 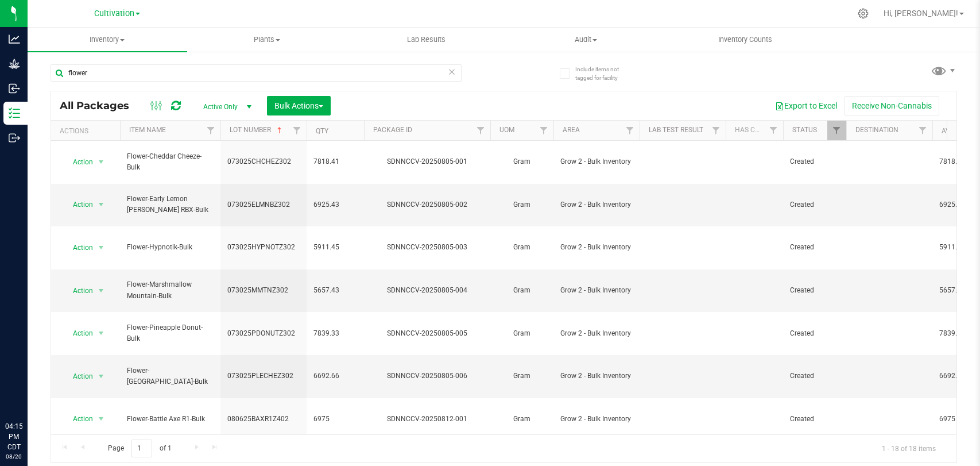 I want to click on span: Flower-Battle Axe R1-Bulk, so click(x=170, y=419).